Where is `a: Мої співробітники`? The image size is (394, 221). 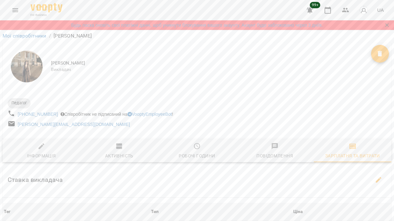 a: Мої співробітники is located at coordinates (25, 36).